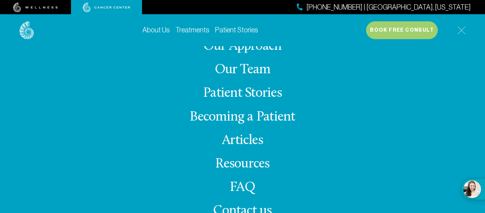 This screenshot has height=213, width=485. What do you see at coordinates (242, 117) in the screenshot?
I see `a: Becoming a Patient` at bounding box center [242, 117].